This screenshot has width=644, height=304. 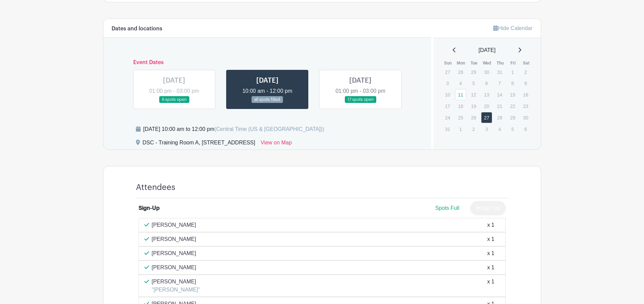 What do you see at coordinates (513, 28) in the screenshot?
I see `a: Hide Calendar` at bounding box center [513, 28].